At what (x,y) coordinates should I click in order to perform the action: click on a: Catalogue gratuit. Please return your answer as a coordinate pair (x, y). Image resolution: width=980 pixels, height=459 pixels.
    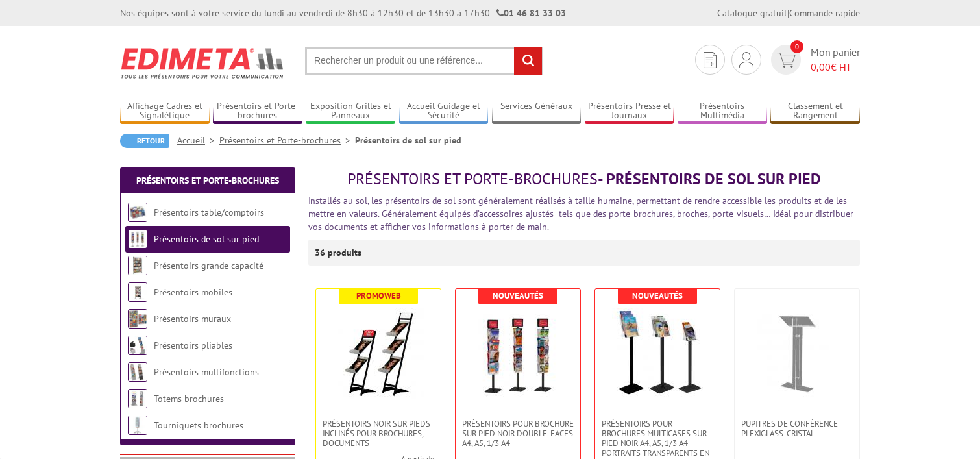
    Looking at the image, I should click on (752, 13).